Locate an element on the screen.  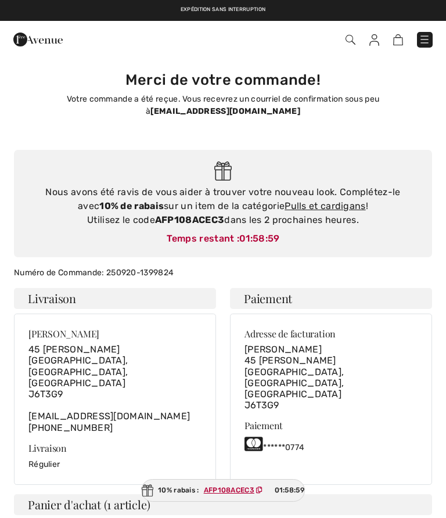
div: Livraison is located at coordinates (115, 448).